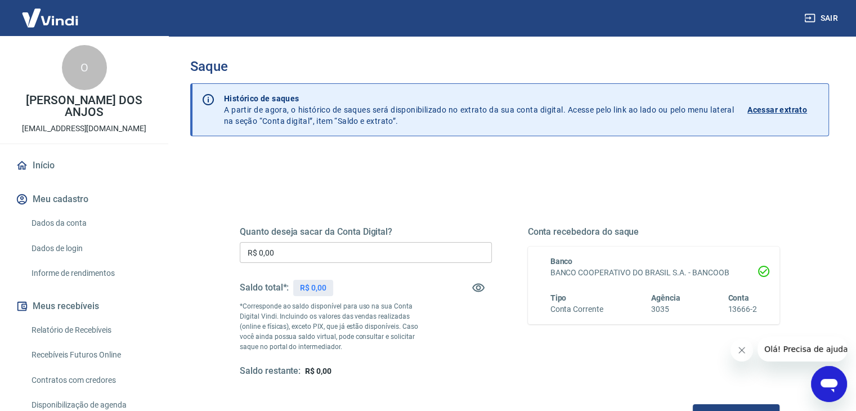 The width and height of the screenshot is (856, 411). What do you see at coordinates (91, 330) in the screenshot?
I see `a: Relatório de Recebíveis` at bounding box center [91, 330].